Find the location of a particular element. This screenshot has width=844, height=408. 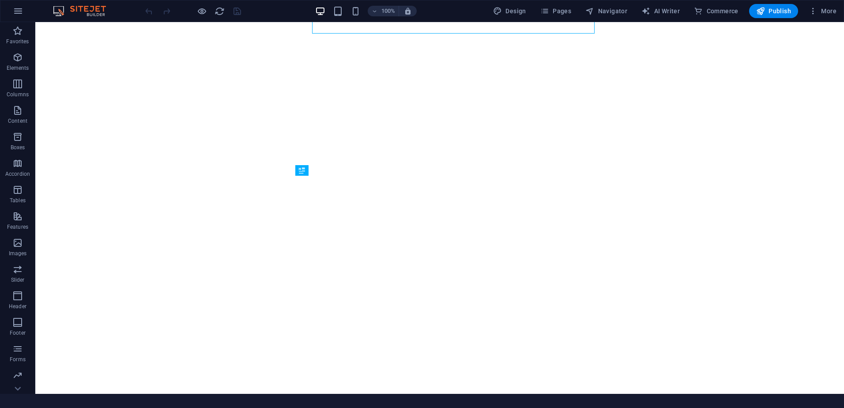

button: Publish is located at coordinates (774, 11).